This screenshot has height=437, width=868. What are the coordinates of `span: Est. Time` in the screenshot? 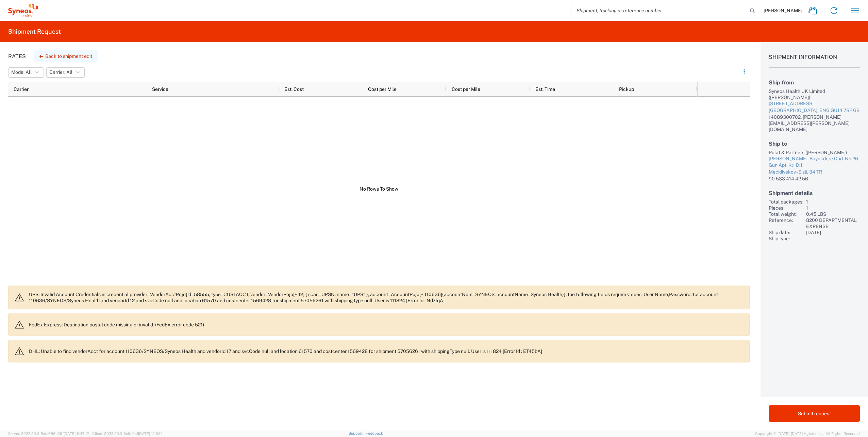 It's located at (546, 89).